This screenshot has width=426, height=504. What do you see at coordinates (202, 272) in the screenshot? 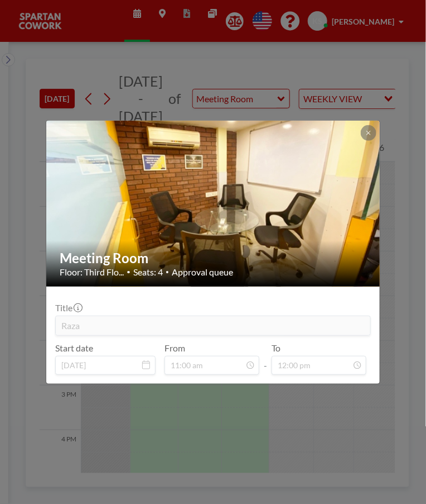
I see `span: Approval queue` at bounding box center [202, 272].